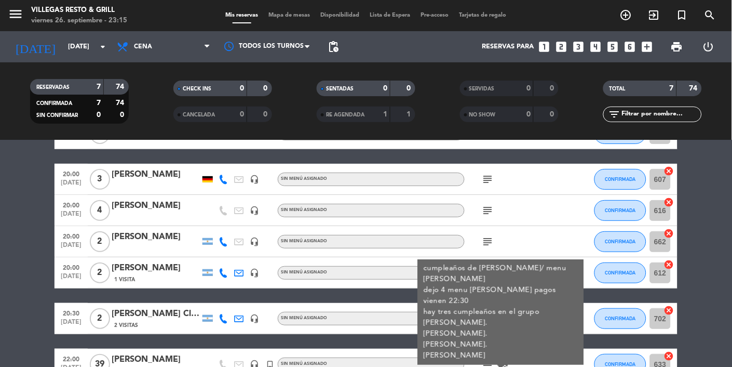 The width and height of the screenshot is (732, 367). Describe the element at coordinates (197, 89) in the screenshot. I see `span: CHECK INS` at that location.